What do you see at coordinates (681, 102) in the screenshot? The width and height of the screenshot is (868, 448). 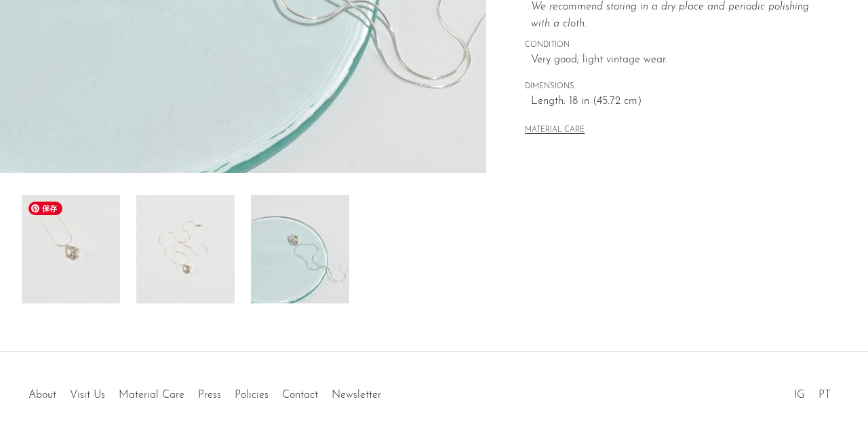 I see `span: Length: 18 in (45.72 cm)` at bounding box center [681, 102].